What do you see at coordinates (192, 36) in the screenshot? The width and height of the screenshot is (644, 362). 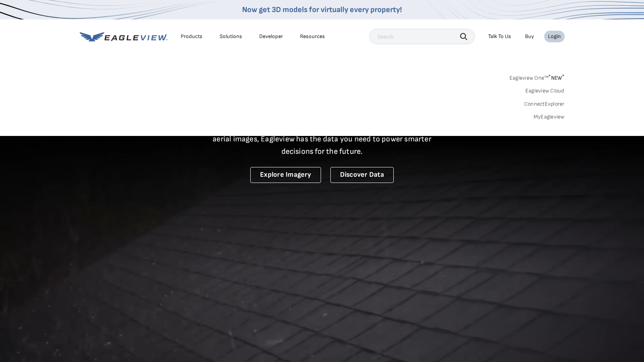 I see `div: Products` at bounding box center [192, 36].